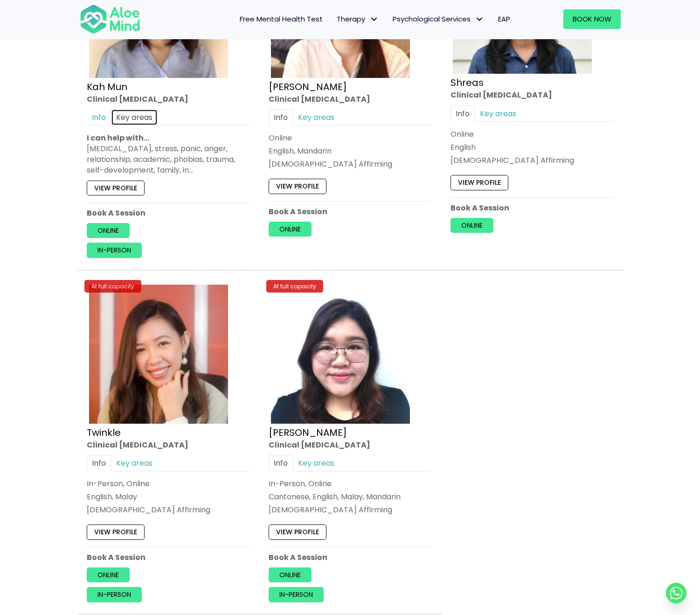 The height and width of the screenshot is (615, 700). What do you see at coordinates (358, 19) in the screenshot?
I see `span: Therapy` at bounding box center [358, 19].